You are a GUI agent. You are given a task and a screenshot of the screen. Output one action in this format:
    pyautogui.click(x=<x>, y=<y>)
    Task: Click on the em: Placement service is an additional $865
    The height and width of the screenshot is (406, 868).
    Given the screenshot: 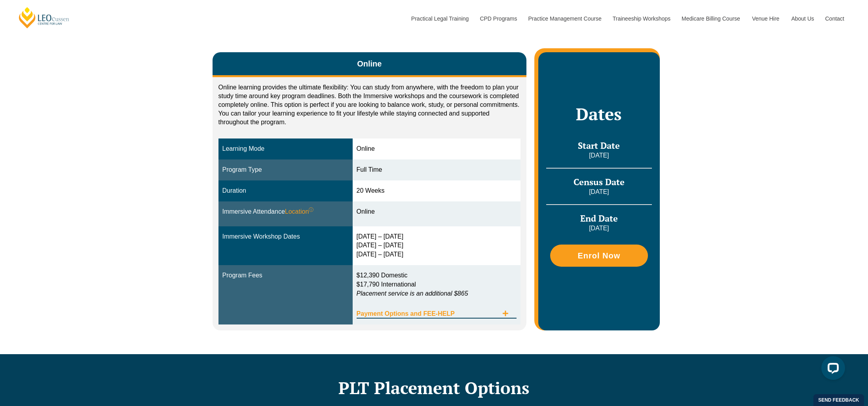 What is the action you would take?
    pyautogui.click(x=412, y=293)
    